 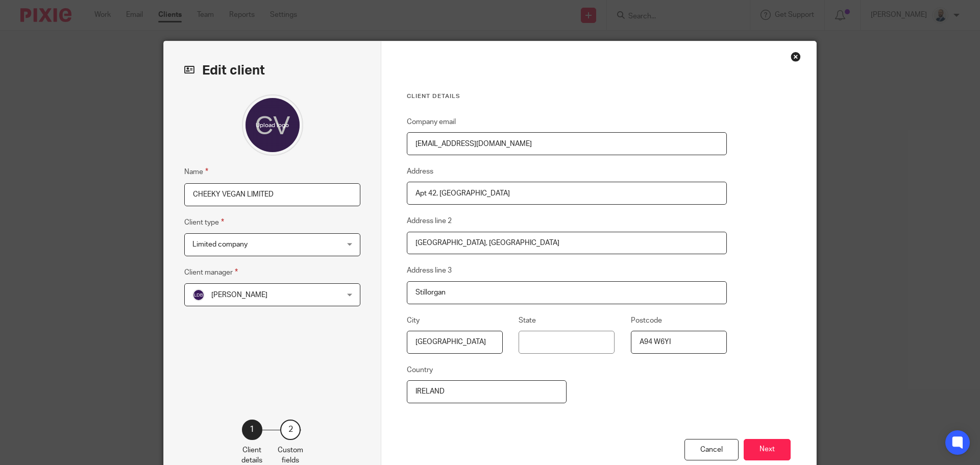 What do you see at coordinates (220, 244) in the screenshot?
I see `span: Limited company` at bounding box center [220, 244].